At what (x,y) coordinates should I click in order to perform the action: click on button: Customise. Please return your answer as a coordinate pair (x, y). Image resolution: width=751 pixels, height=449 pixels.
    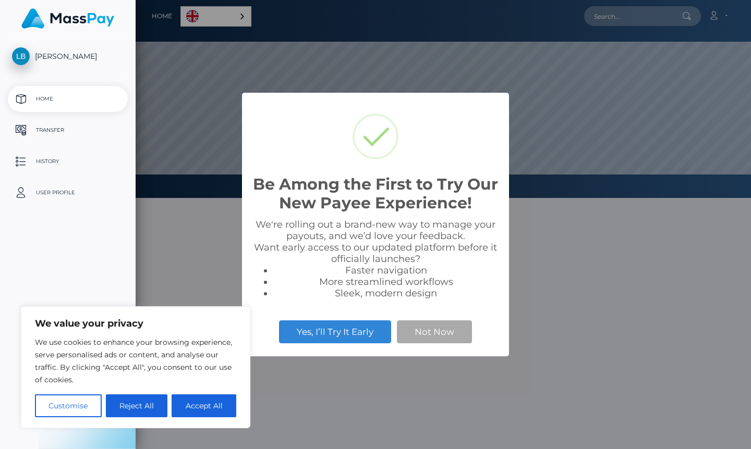
    Looking at the image, I should click on (68, 406).